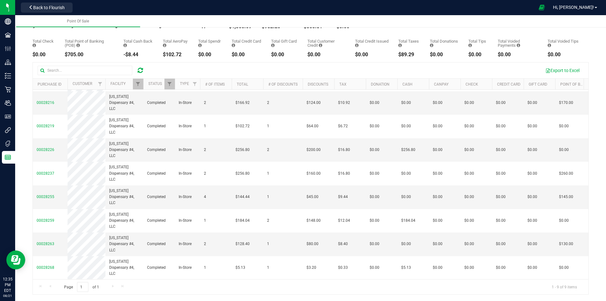 The height and width of the screenshot is (301, 606). Describe the element at coordinates (34, 45) in the screenshot. I see `i: Sum of the successful, non-voided check payment transactions for all purchases in the date range.` at that location.